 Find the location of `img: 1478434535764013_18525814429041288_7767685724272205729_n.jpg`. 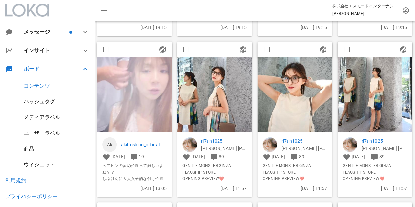

img: 1478434535764013_18525814429041288_7767685724272205729_n.jpg is located at coordinates (214, 95).